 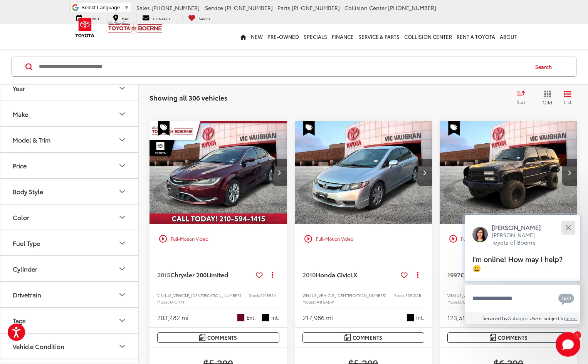 What do you see at coordinates (204, 18) in the screenshot?
I see `span: Saved` at bounding box center [204, 18].